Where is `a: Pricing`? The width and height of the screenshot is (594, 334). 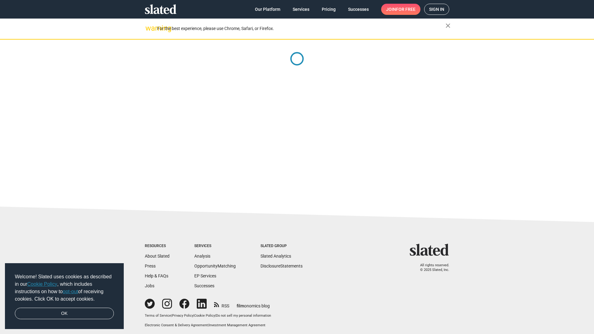 a: Pricing is located at coordinates (329, 9).